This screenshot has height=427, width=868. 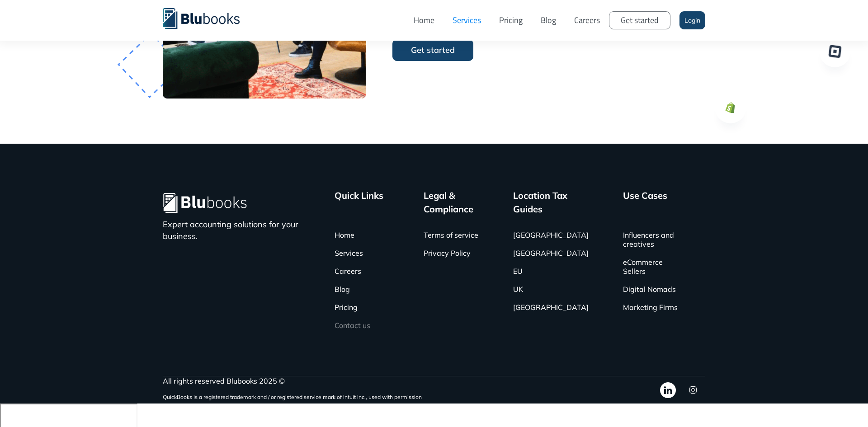 What do you see at coordinates (692, 20) in the screenshot?
I see `a: Login` at bounding box center [692, 20].